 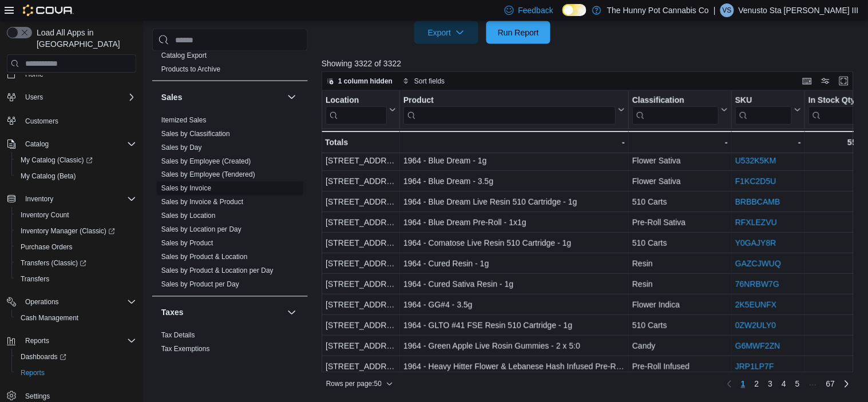 I want to click on div: Totals, so click(x=361, y=143).